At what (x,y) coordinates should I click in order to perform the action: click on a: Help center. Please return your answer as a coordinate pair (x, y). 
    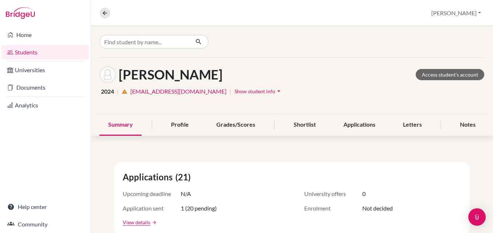
    Looking at the image, I should click on (45, 207).